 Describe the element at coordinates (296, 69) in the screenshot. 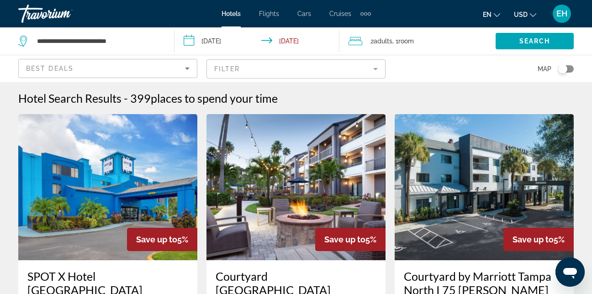

I see `button: Filter` at that location.